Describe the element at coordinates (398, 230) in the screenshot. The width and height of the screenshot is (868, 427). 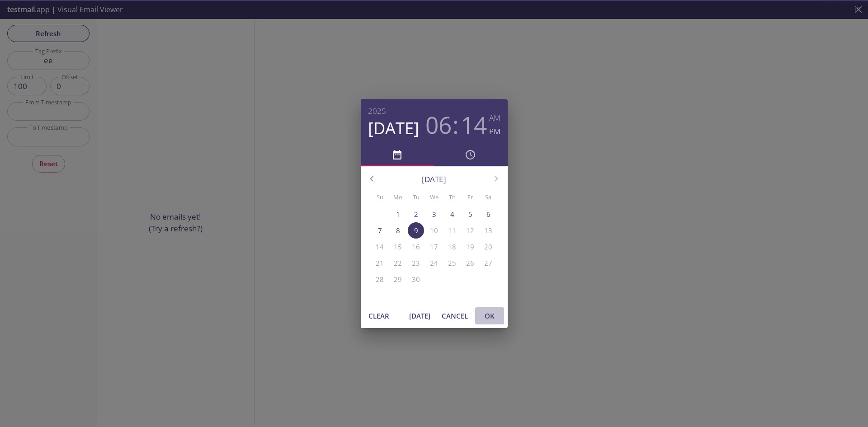
I see `p: 8` at that location.